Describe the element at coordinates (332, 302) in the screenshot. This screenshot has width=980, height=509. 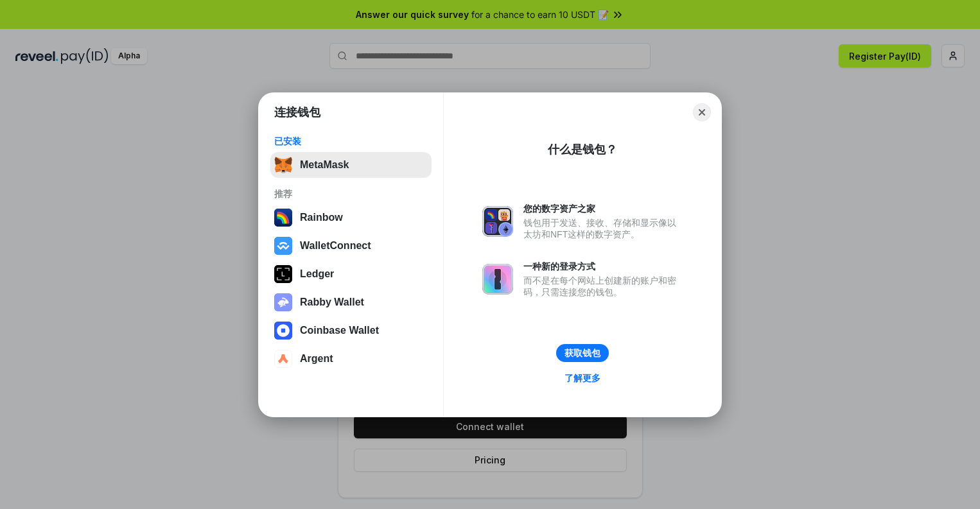
I see `div: Rabby Wallet` at that location.